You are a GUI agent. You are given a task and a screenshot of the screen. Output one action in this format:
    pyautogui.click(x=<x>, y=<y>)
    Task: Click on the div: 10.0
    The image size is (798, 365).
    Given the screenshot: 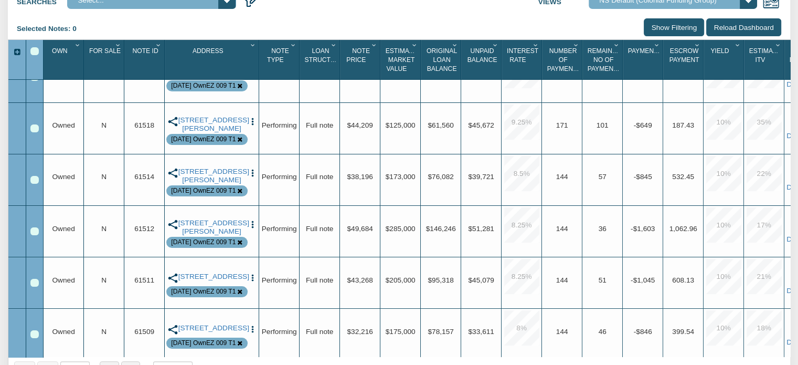 What is the action you would take?
    pyautogui.click(x=723, y=276)
    